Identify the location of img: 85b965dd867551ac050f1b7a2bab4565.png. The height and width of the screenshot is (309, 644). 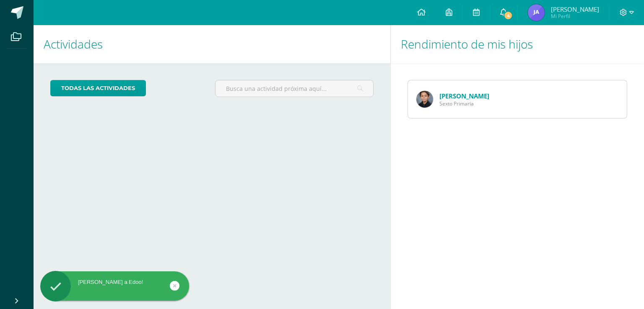
(425, 99).